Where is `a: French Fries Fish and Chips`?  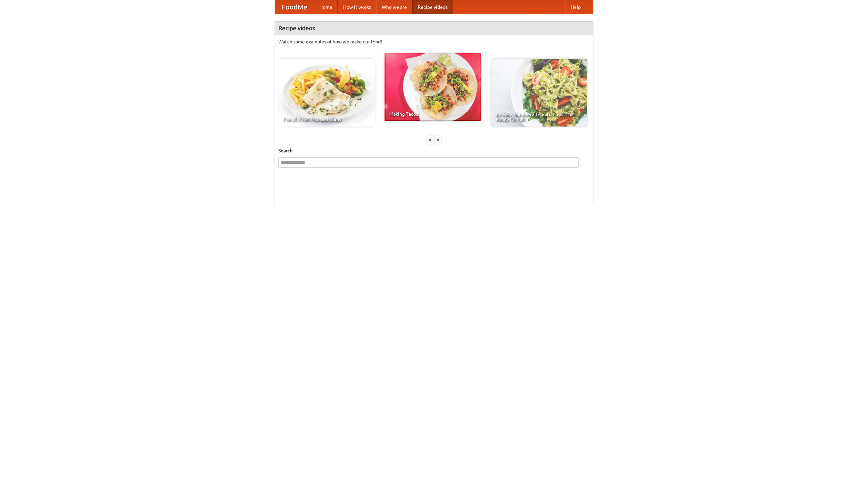 a: French Fries Fish and Chips is located at coordinates (327, 92).